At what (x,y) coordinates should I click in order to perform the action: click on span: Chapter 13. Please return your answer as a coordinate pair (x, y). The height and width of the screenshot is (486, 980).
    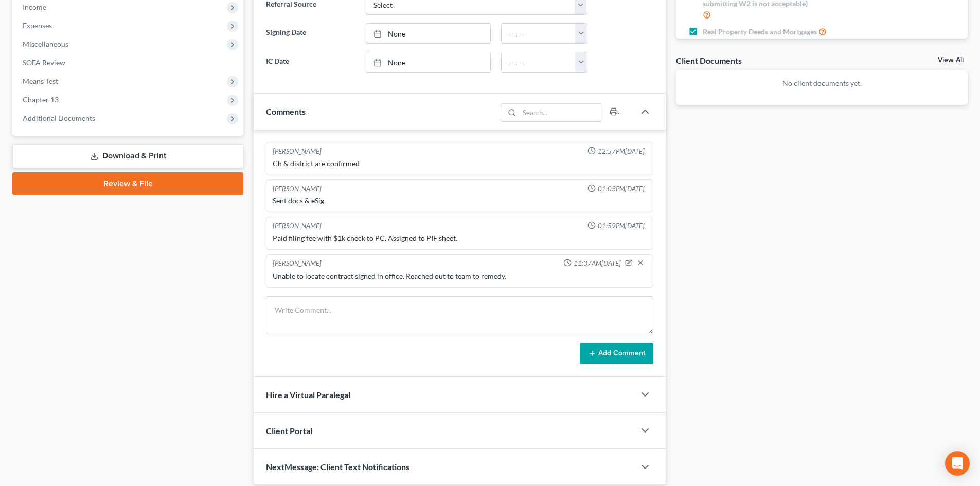
    Looking at the image, I should click on (41, 99).